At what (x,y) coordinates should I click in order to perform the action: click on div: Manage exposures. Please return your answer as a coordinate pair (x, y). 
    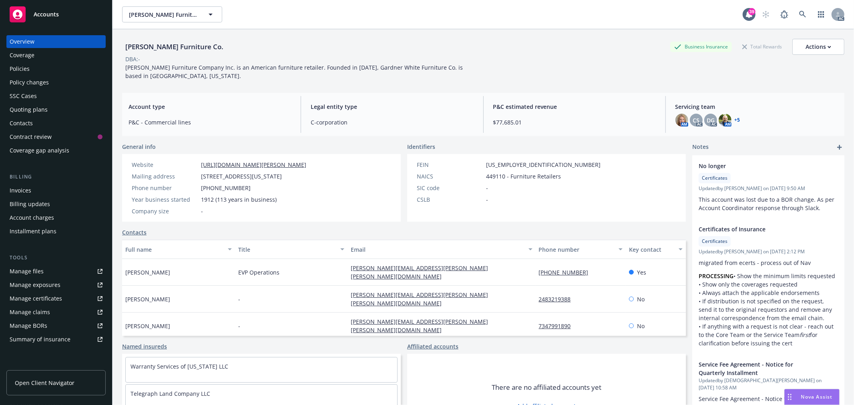
    Looking at the image, I should click on (35, 285).